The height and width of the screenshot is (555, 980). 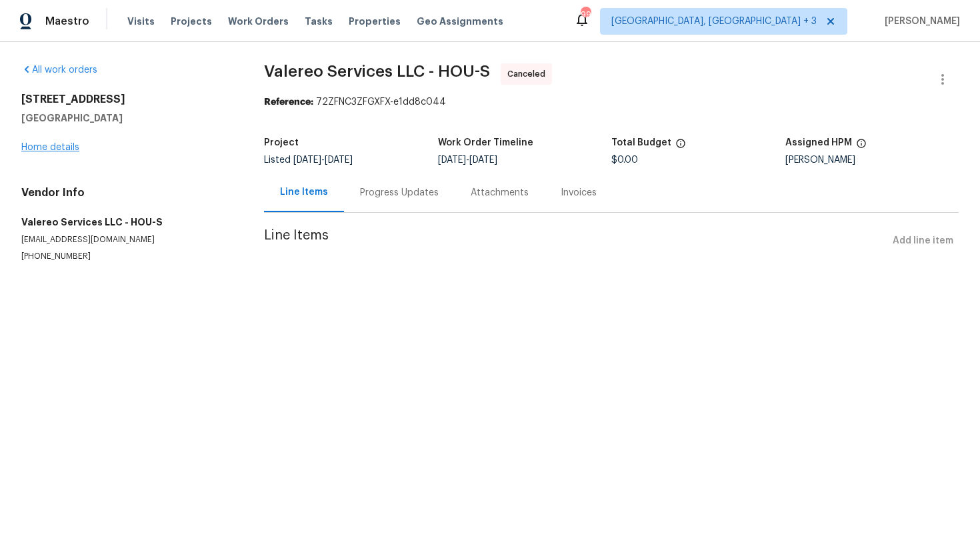 What do you see at coordinates (258, 21) in the screenshot?
I see `span: Work Orders` at bounding box center [258, 21].